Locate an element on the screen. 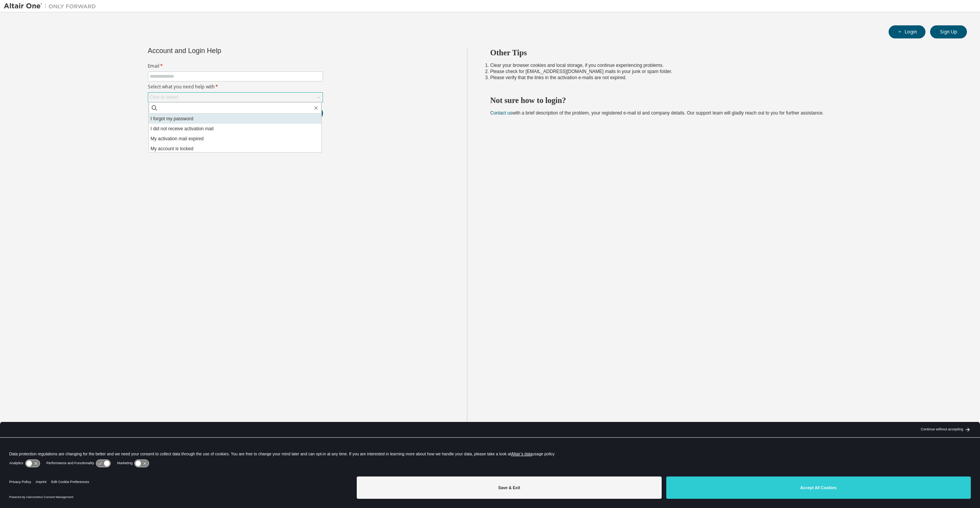  h2: Other Tips is located at coordinates (722, 52).